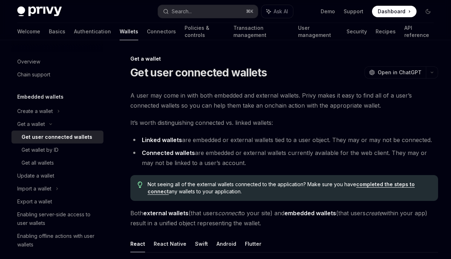 Image resolution: width=451 pixels, height=259 pixels. What do you see at coordinates (57, 62) in the screenshot?
I see `a: Overview` at bounding box center [57, 62].